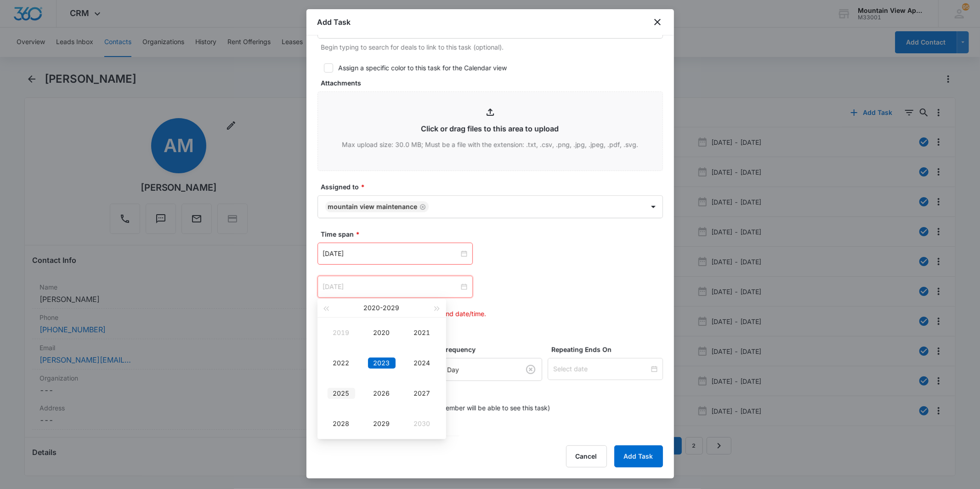 The width and height of the screenshot is (980, 489). I want to click on td: 2022, so click(341, 363).